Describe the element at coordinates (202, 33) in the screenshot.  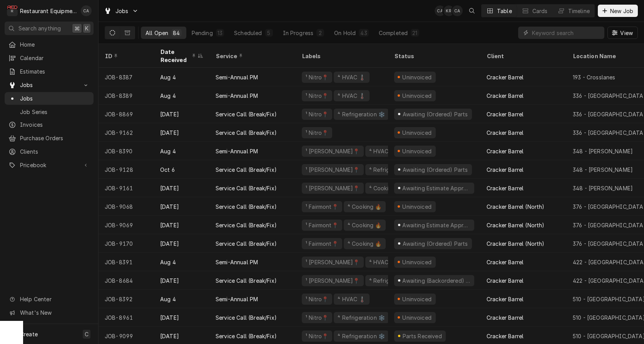
I see `div: Pending` at that location.